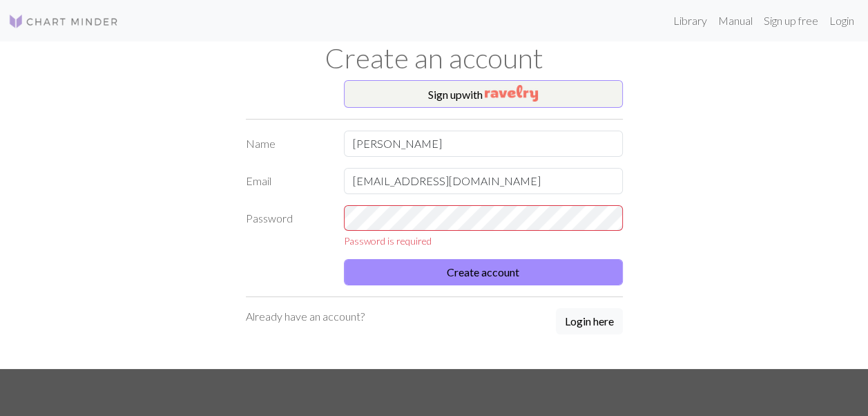 This screenshot has height=416, width=868. I want to click on div: Password is required, so click(483, 241).